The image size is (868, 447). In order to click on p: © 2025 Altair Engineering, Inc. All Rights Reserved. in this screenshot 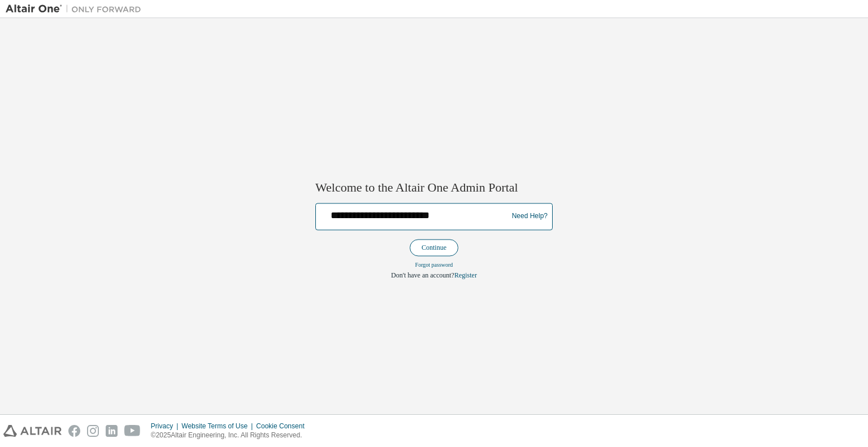, I will do `click(231, 434)`.